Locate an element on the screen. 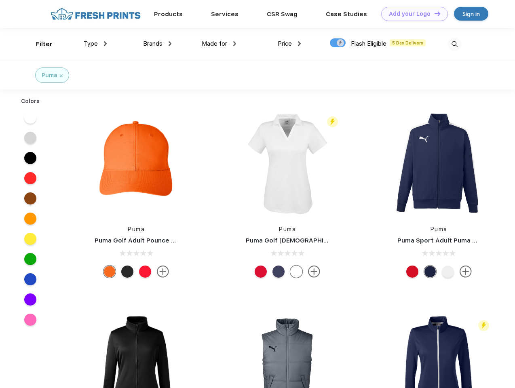 This screenshot has width=515, height=388. div: White and Quiet Shade is located at coordinates (448, 272).